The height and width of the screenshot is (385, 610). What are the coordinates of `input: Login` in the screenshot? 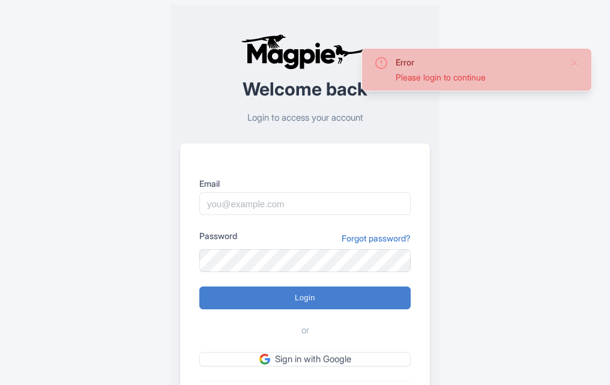 It's located at (305, 298).